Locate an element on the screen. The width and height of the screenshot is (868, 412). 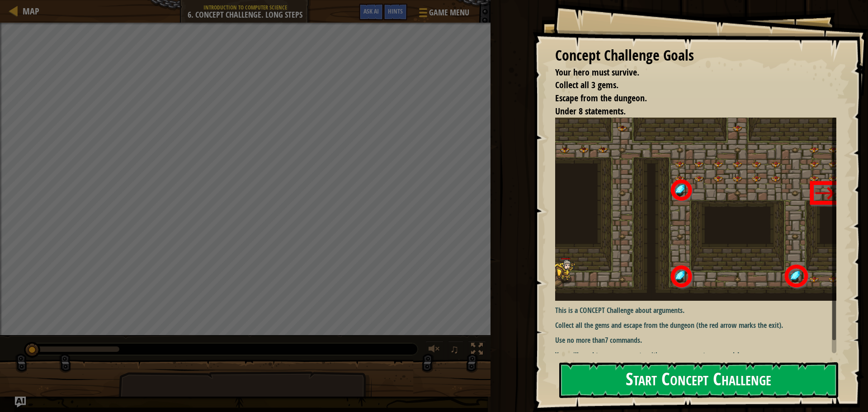
span: Escape from the dungeon. is located at coordinates (601, 97).